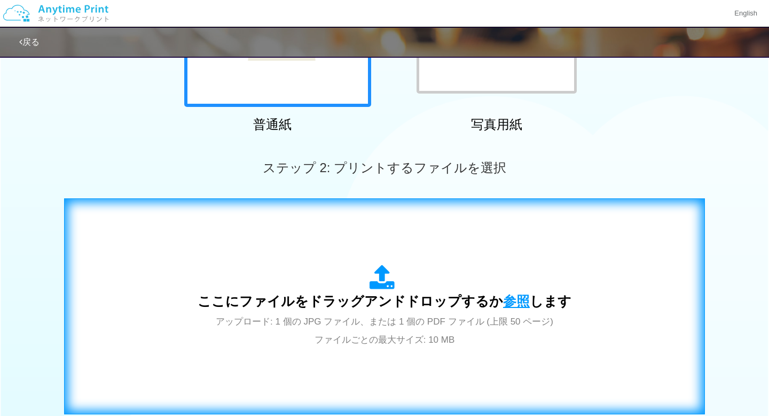 This screenshot has width=769, height=416. Describe the element at coordinates (385, 301) in the screenshot. I see `span: ここにファイルをドラッグアンドドロップするか します` at that location.